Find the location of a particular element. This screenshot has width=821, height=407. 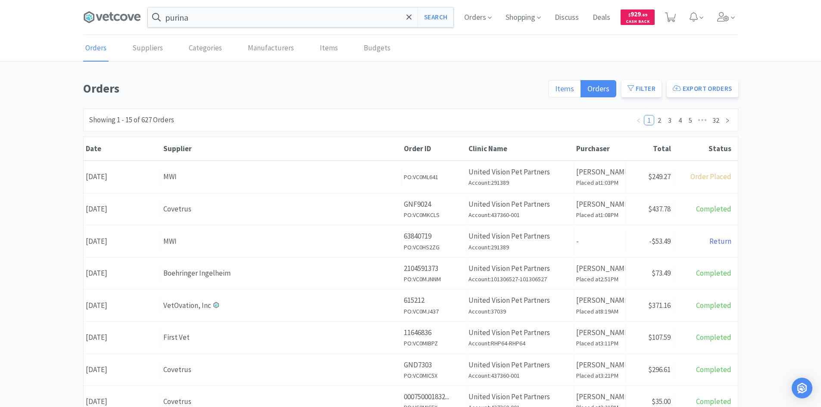

input: Search by item, sku, manufacturer, ingredient, size... is located at coordinates (300, 17).